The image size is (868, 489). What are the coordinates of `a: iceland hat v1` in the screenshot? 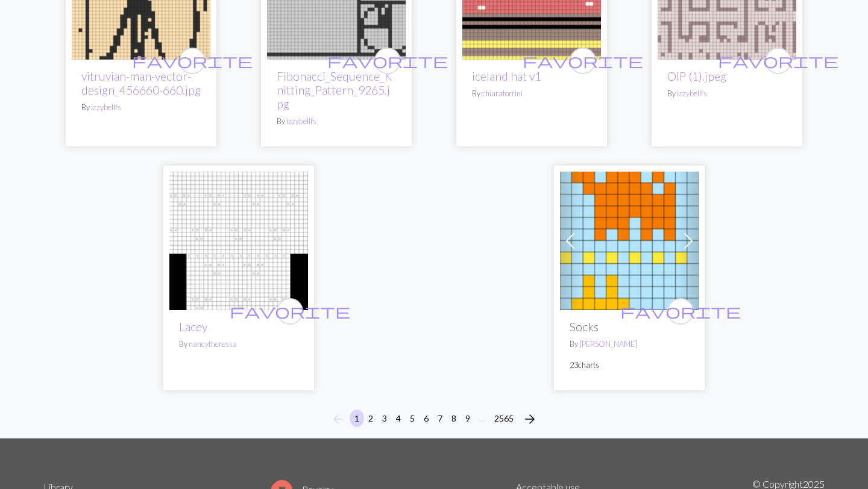 It's located at (506, 76).